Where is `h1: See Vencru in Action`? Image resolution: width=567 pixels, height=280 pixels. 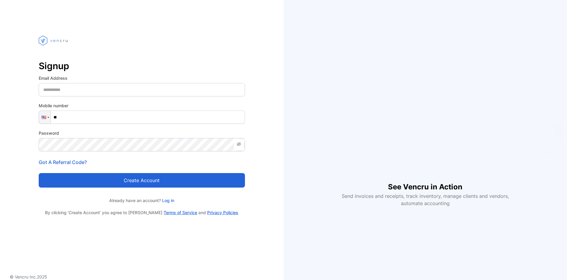
h1: See Vencru in Action is located at coordinates (425, 182).